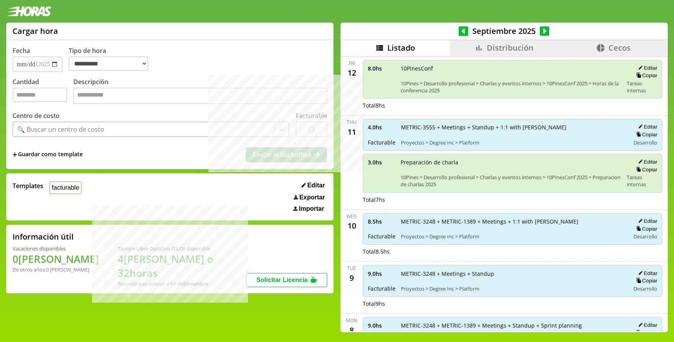 The width and height of the screenshot is (674, 342). What do you see at coordinates (200, 92) in the screenshot?
I see `label: Descripción` at bounding box center [200, 92].